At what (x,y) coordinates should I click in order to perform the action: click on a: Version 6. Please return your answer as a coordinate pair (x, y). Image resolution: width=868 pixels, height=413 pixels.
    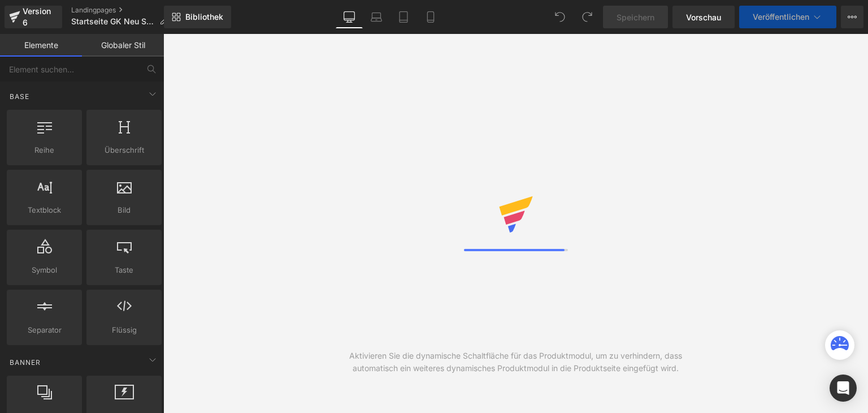
    Looking at the image, I should click on (33, 17).